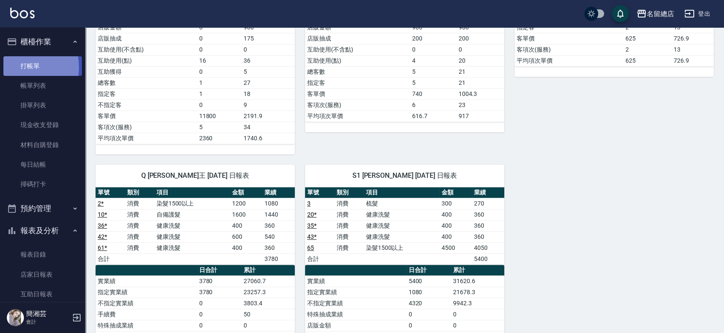  Describe the element at coordinates (480, 116) in the screenshot. I see `td: 917` at that location.